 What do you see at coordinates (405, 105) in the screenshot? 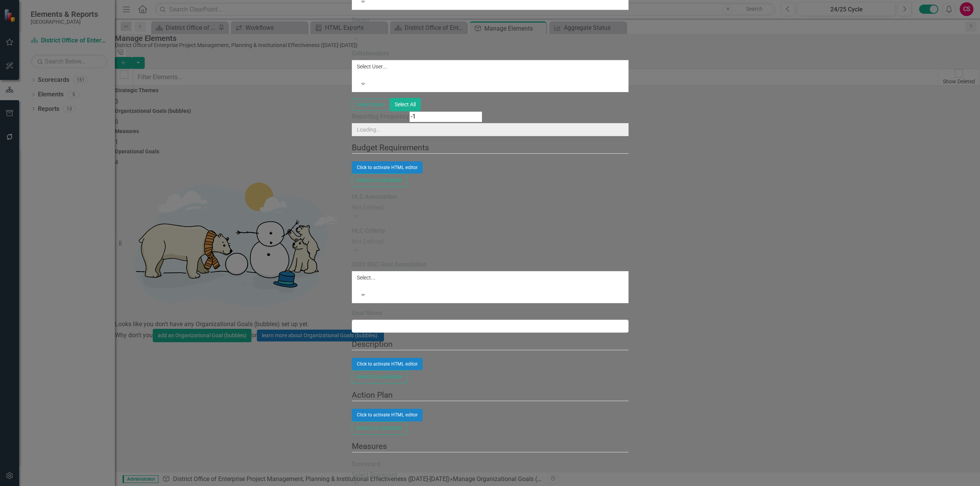
I see `button: Select All` at bounding box center [405, 105].